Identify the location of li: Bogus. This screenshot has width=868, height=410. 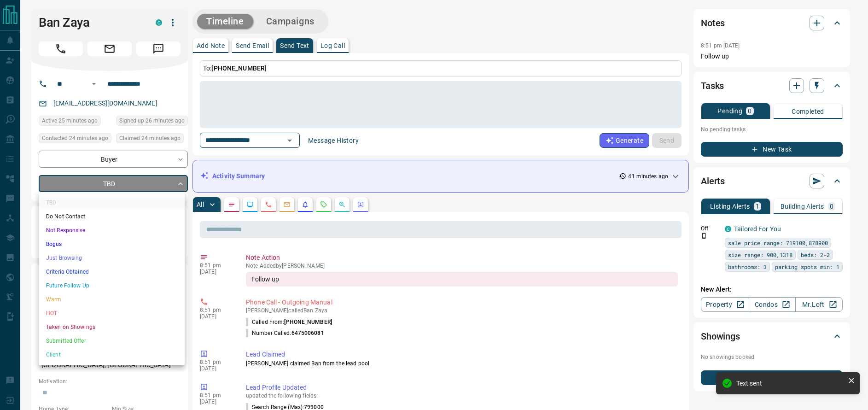
(111, 244).